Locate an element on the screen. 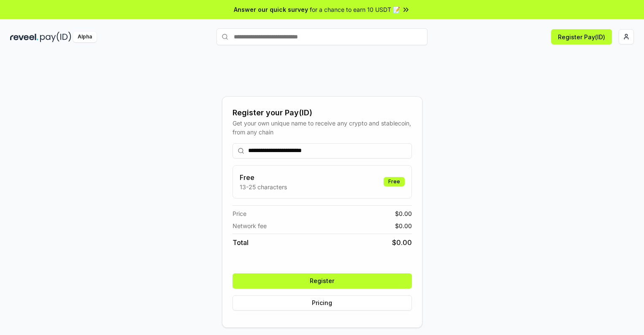 The width and height of the screenshot is (644, 335). span: Total is located at coordinates (240, 242).